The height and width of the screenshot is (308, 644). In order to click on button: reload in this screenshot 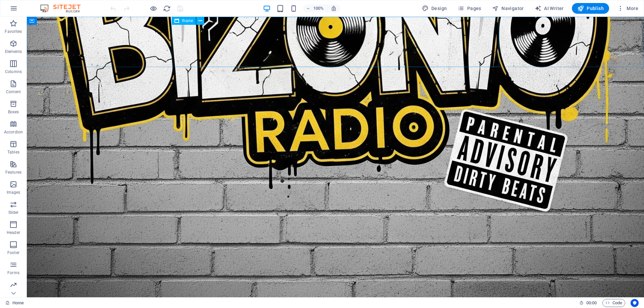, I will do `click(166, 8)`.